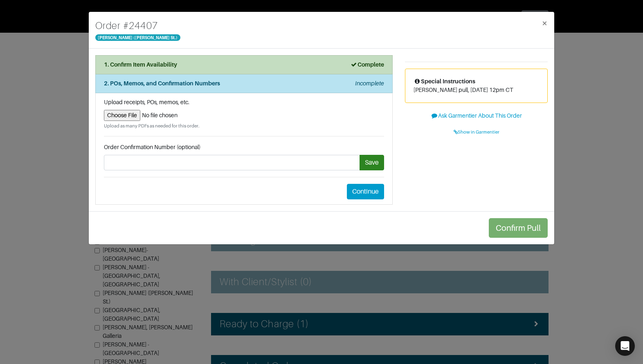  I want to click on span: Show in Garmentier, so click(476, 132).